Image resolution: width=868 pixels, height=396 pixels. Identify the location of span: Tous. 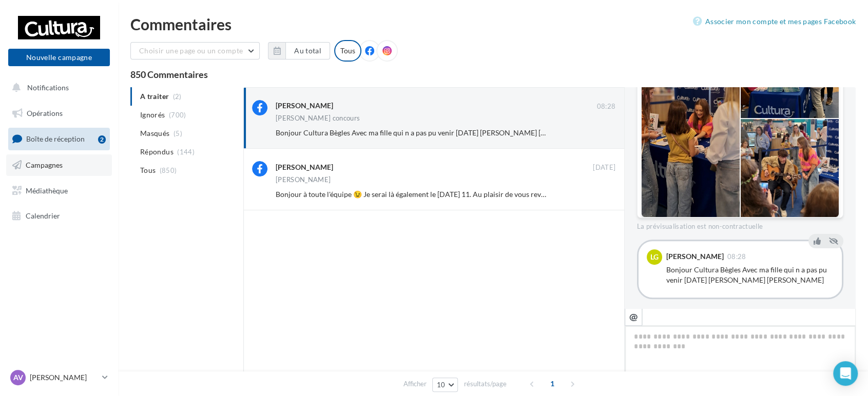
(148, 170).